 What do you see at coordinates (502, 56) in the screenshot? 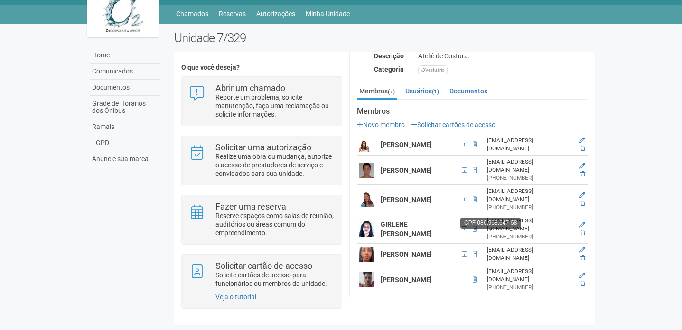
I see `div: Ateliê de Costura.` at bounding box center [502, 56].